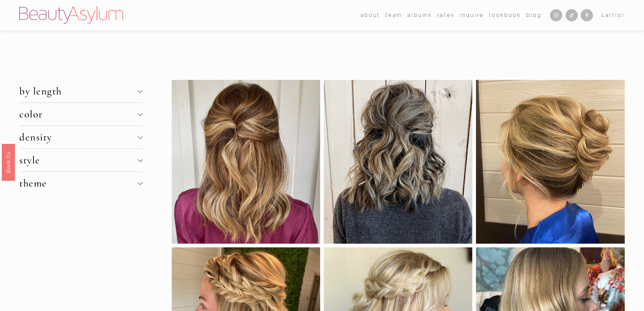 This screenshot has height=311, width=644. Describe the element at coordinates (81, 114) in the screenshot. I see `button: color` at that location.